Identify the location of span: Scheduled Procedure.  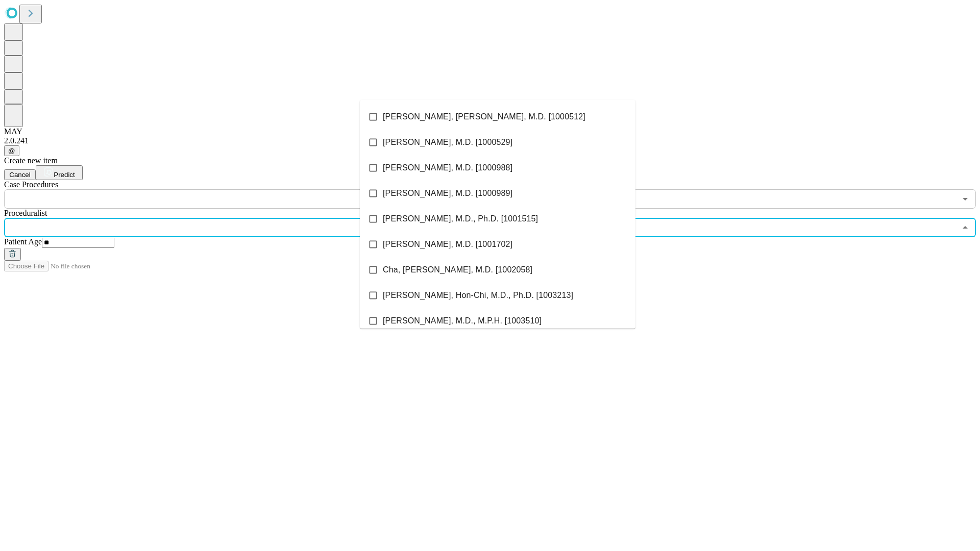
(32, 184).